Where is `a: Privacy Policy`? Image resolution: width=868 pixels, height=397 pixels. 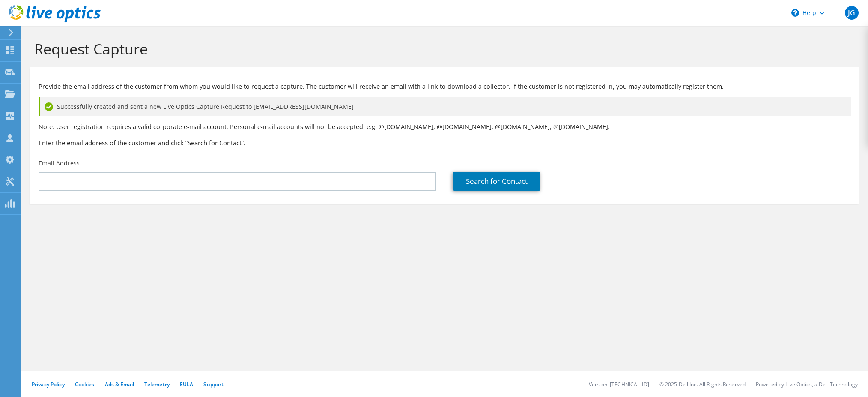 a: Privacy Policy is located at coordinates (48, 384).